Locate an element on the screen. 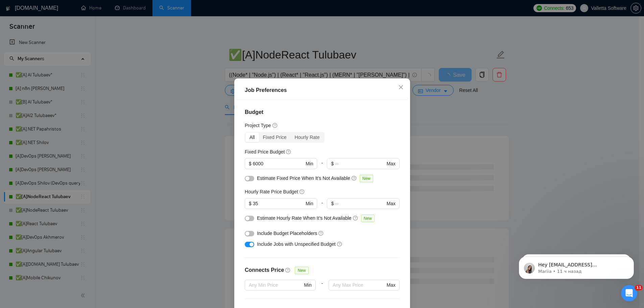 The image size is (644, 308). button: Close is located at coordinates (401, 88).